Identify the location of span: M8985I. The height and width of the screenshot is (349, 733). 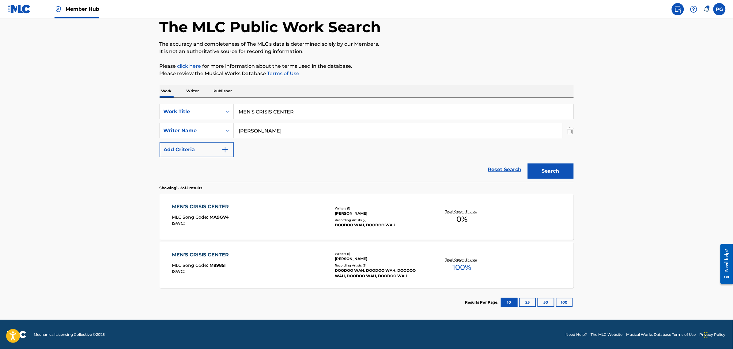
(217, 265).